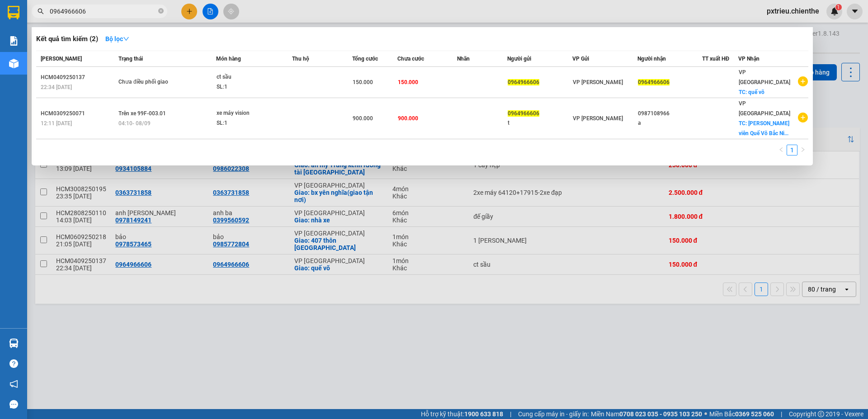 This screenshot has height=419, width=868. What do you see at coordinates (117, 39) in the screenshot?
I see `strong: Bộ lọc` at bounding box center [117, 39].